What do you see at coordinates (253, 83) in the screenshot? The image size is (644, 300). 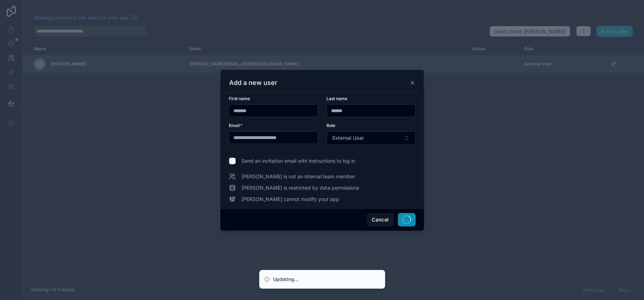 I see `h3: Add a new user` at bounding box center [253, 83].